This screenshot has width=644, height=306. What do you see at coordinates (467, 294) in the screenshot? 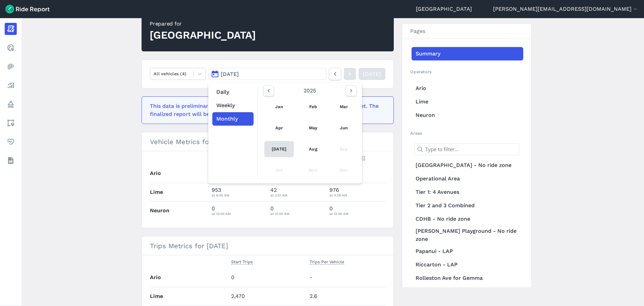
I see `a: Christchurch City Council Boundary` at bounding box center [467, 294].